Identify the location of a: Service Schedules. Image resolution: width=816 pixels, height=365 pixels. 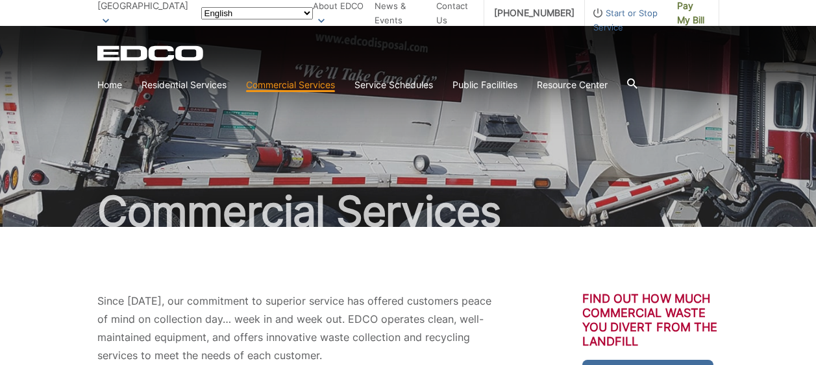
(393, 85).